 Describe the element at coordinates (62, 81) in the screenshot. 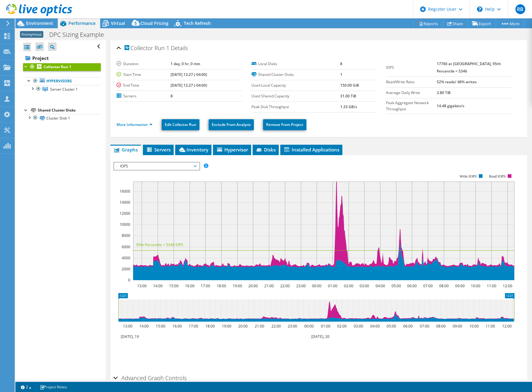

I see `a: Hypervisors` at that location.